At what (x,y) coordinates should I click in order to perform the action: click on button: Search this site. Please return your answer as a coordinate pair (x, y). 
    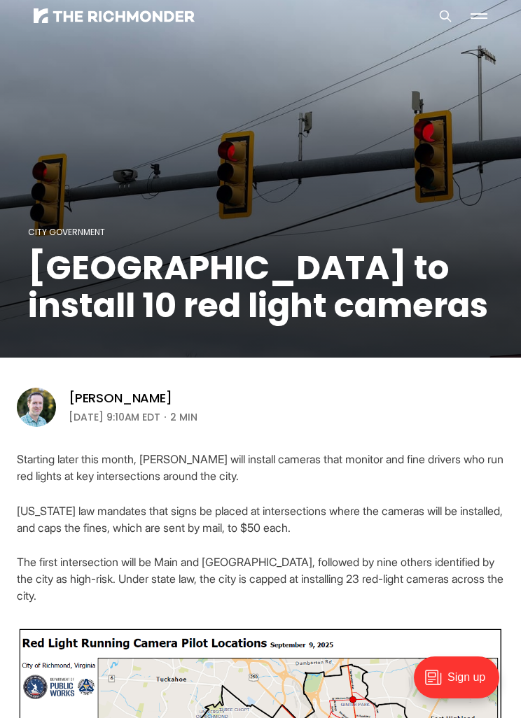
    Looking at the image, I should click on (445, 16).